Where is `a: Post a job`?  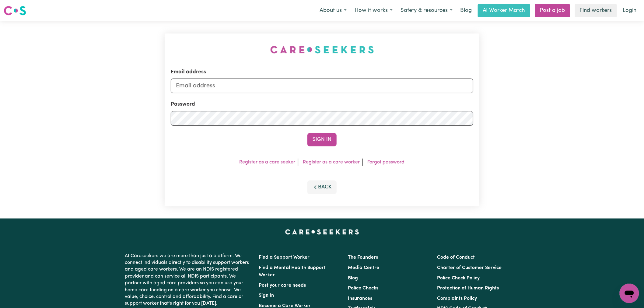 a: Post a job is located at coordinates (553, 10).